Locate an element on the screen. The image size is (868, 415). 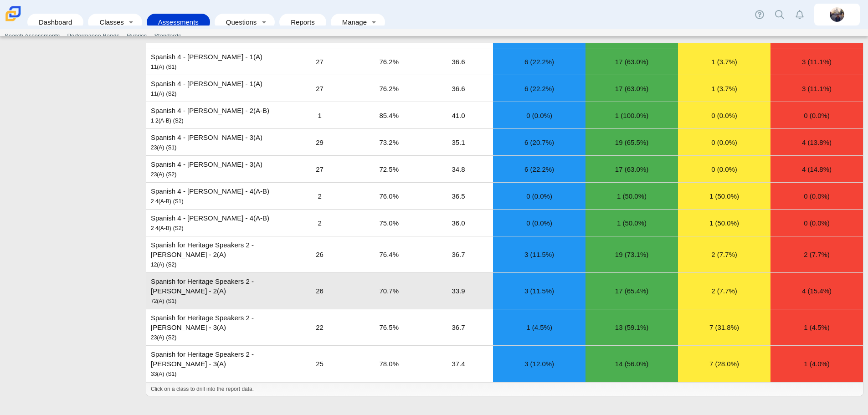
div: 3 (11.5%) is located at coordinates (539, 291).